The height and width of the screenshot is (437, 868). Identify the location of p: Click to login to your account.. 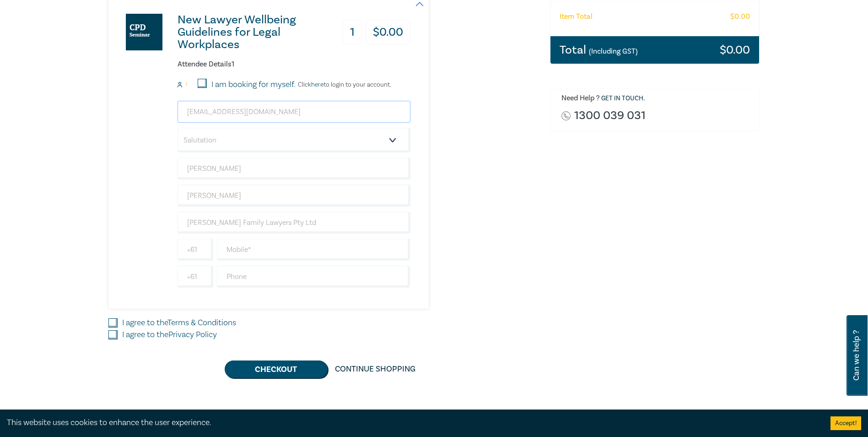
(343, 85).